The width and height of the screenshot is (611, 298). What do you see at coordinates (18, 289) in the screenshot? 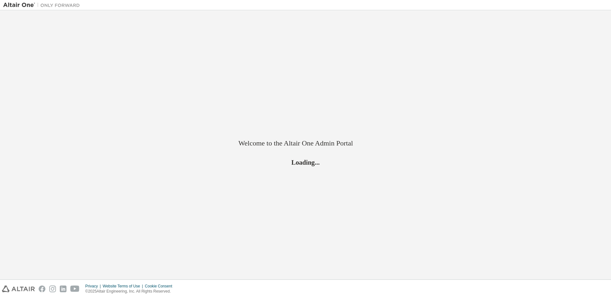
I see `img: altair_logo.svg` at bounding box center [18, 289].